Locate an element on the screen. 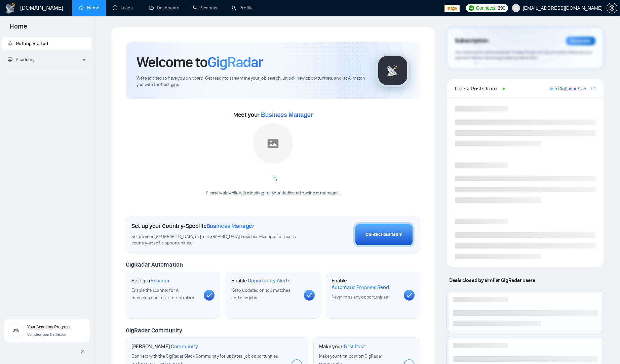 This screenshot has width=620, height=364. div: Please wait while we're looking for your dedicated business manager... is located at coordinates (273, 193).